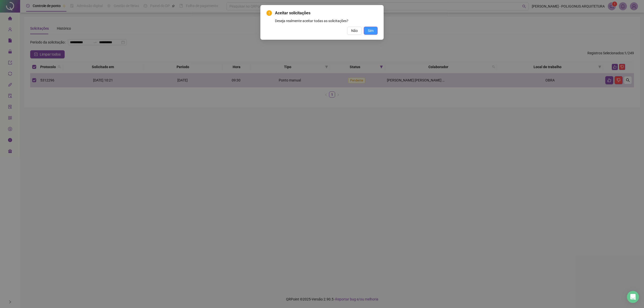  I want to click on span: Sim, so click(370, 31).